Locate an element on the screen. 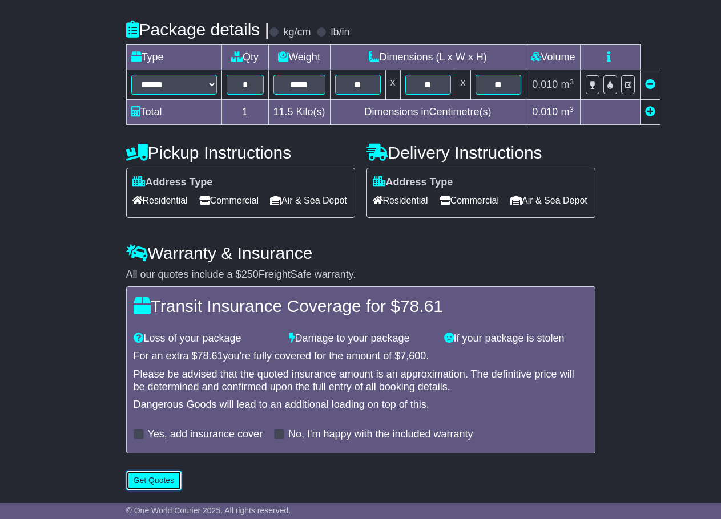  div: Please be advised that the quoted insurance amount is an approximation. The definitive price will... is located at coordinates (361, 381).